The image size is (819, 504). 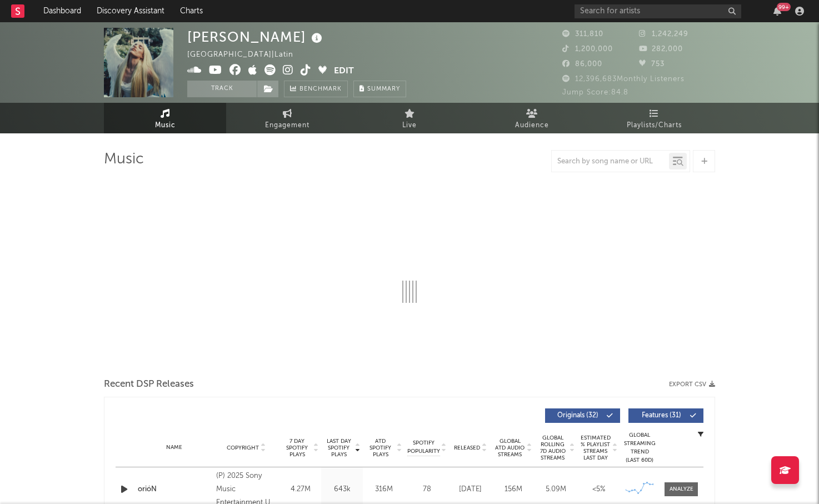 What do you see at coordinates (174, 448) in the screenshot?
I see `div: Name` at bounding box center [174, 448].